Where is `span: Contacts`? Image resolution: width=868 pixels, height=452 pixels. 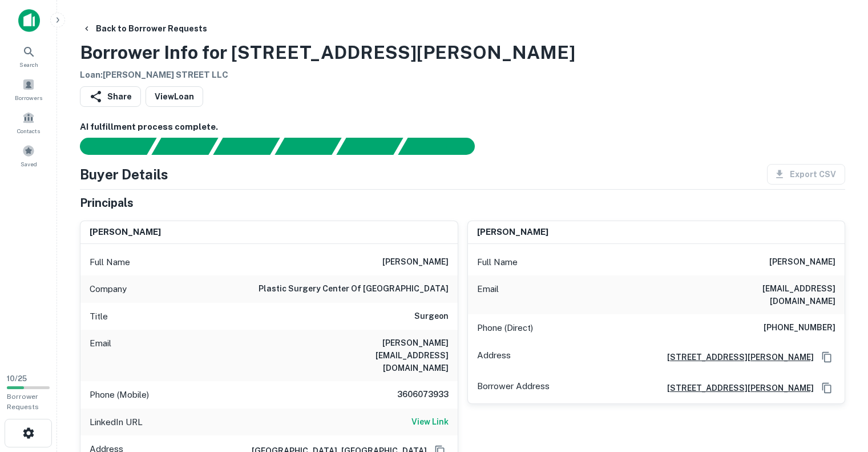 span: Contacts is located at coordinates (29, 131).